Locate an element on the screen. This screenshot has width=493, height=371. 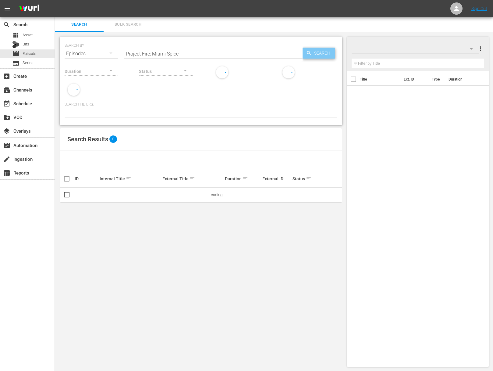
div: ID is located at coordinates (86, 179).